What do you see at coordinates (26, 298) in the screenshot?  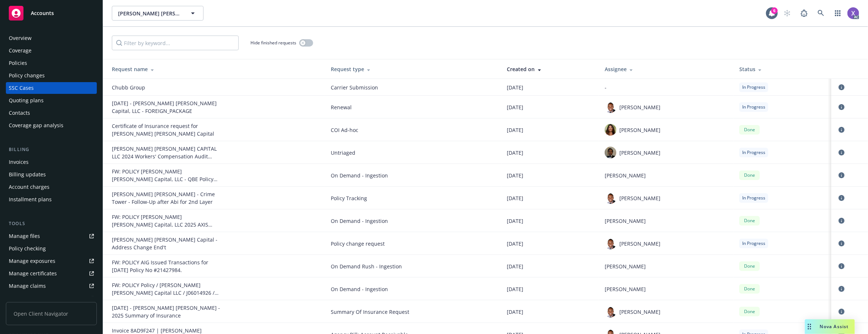 I see `div: Manage BORs` at bounding box center [26, 298].